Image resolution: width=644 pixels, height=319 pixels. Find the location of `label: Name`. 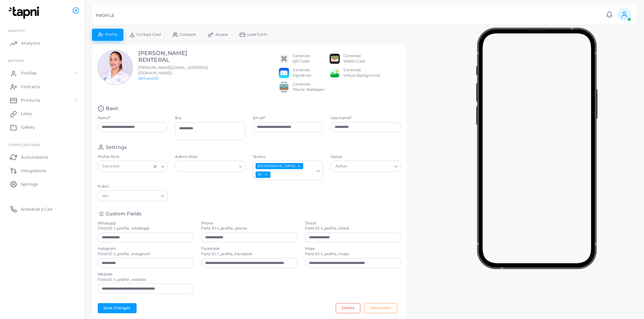

label: Name is located at coordinates (104, 119).